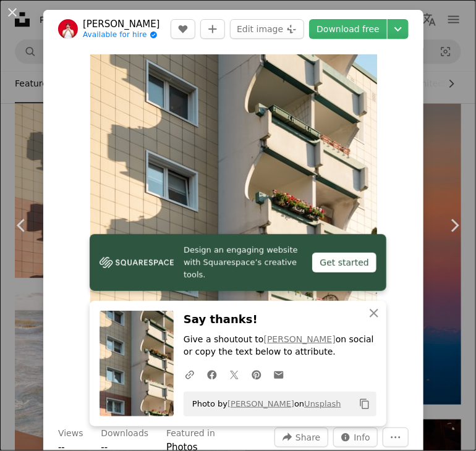  What do you see at coordinates (348, 29) in the screenshot?
I see `a: Download free` at bounding box center [348, 29].